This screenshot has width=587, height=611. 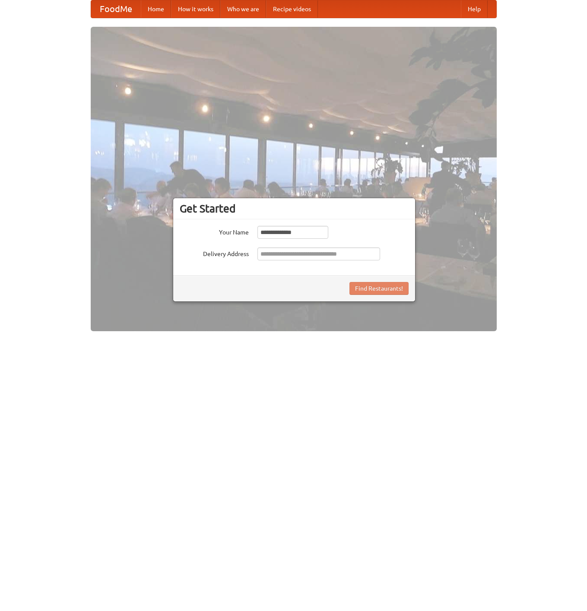 I want to click on label: Your Name, so click(x=214, y=231).